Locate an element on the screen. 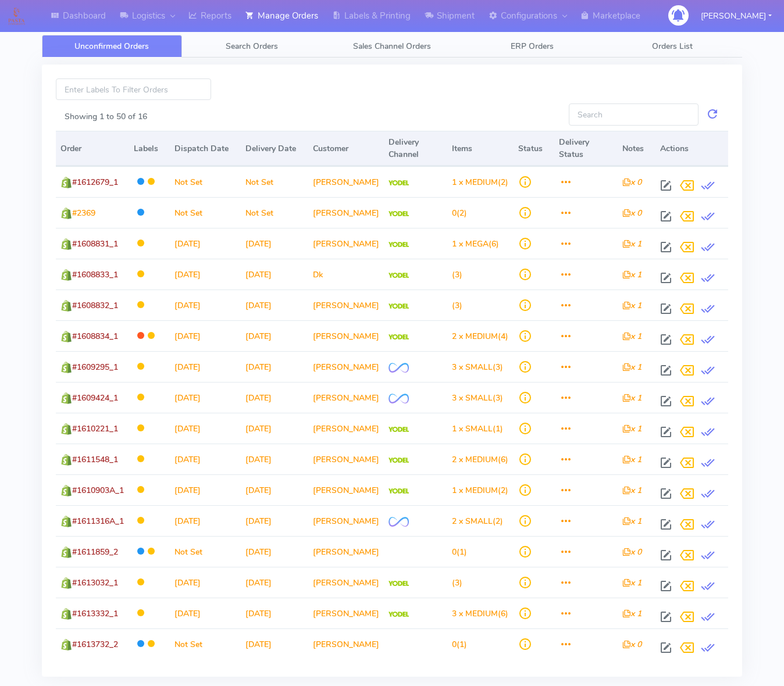 Image resolution: width=784 pixels, height=686 pixels. th: Delivery Channel is located at coordinates (416, 149).